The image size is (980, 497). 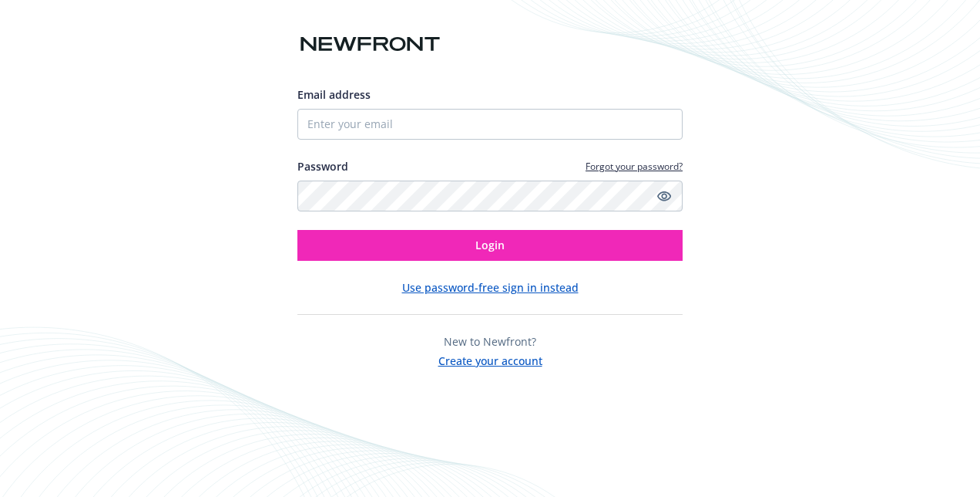 What do you see at coordinates (490, 287) in the screenshot?
I see `button: Use password-free sign in instead` at bounding box center [490, 287].